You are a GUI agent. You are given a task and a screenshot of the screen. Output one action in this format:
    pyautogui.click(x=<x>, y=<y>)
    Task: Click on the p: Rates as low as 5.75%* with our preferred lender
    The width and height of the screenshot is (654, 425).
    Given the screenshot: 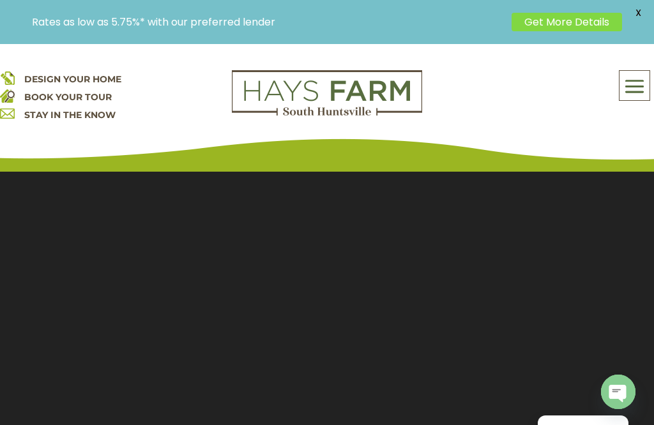 What is the action you would take?
    pyautogui.click(x=268, y=22)
    